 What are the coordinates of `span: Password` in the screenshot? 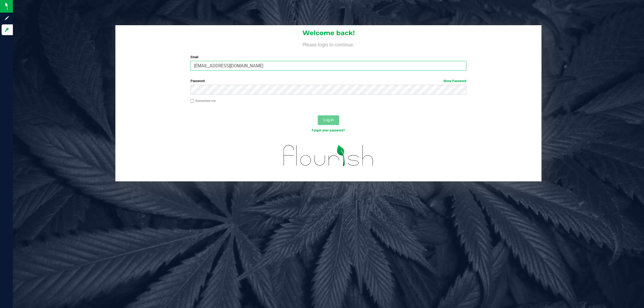 It's located at (198, 81).